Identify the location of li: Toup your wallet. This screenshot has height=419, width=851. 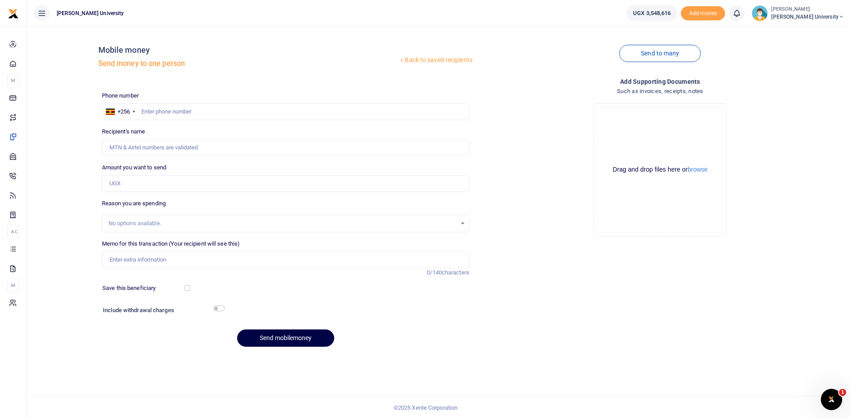
(703, 13).